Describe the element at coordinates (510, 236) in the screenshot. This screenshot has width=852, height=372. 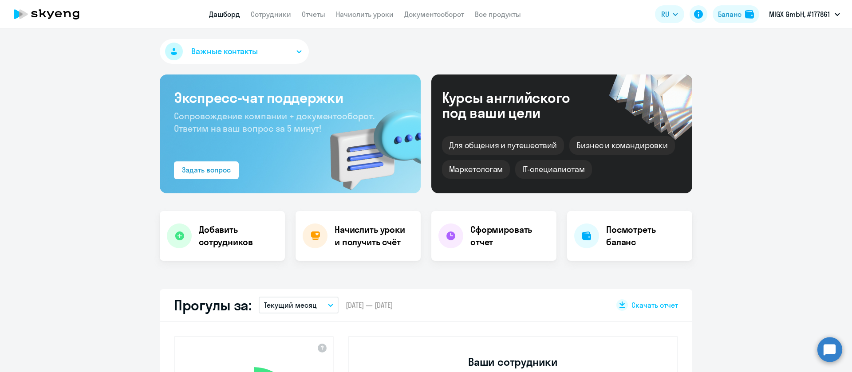
I see `h4: Сформировать отчет` at that location.